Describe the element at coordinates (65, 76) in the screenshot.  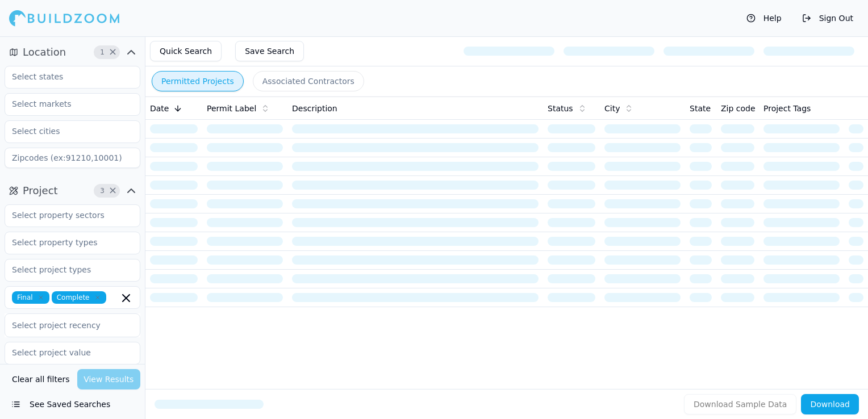
I see `input: Select states` at that location.